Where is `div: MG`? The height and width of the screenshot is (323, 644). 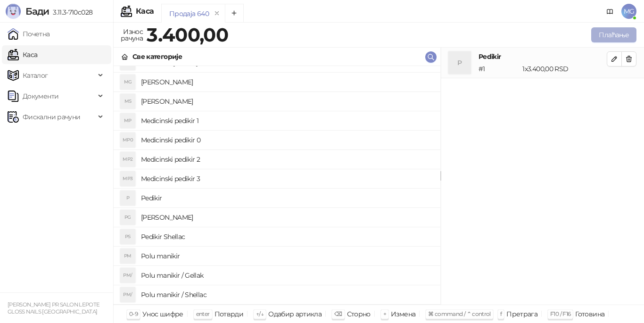
div: MG is located at coordinates (128, 82).